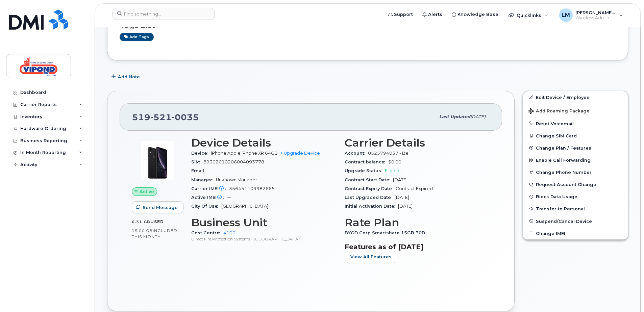 This screenshot has height=312, width=644. I want to click on span: 356451109982665, so click(251, 188).